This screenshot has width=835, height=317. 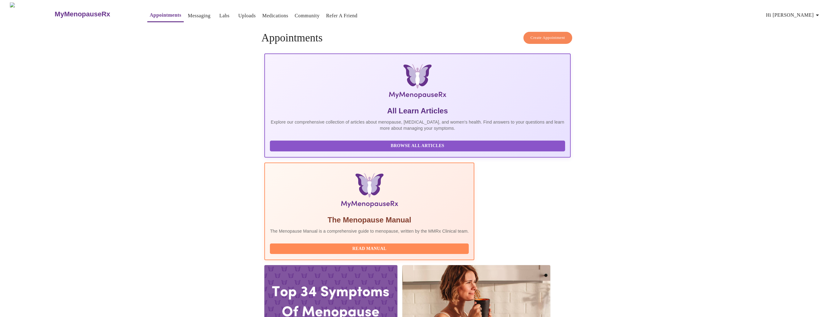 What do you see at coordinates (307, 16) in the screenshot?
I see `a: Community` at bounding box center [307, 16].